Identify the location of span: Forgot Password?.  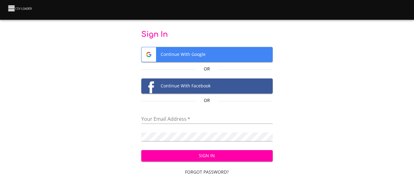
(207, 172).